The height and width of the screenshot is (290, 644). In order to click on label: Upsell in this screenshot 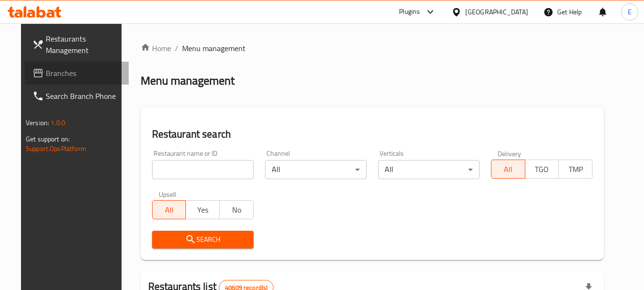, I will do `click(168, 194)`.